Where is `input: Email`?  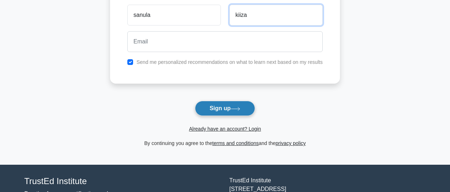
input: Email is located at coordinates (225, 42).